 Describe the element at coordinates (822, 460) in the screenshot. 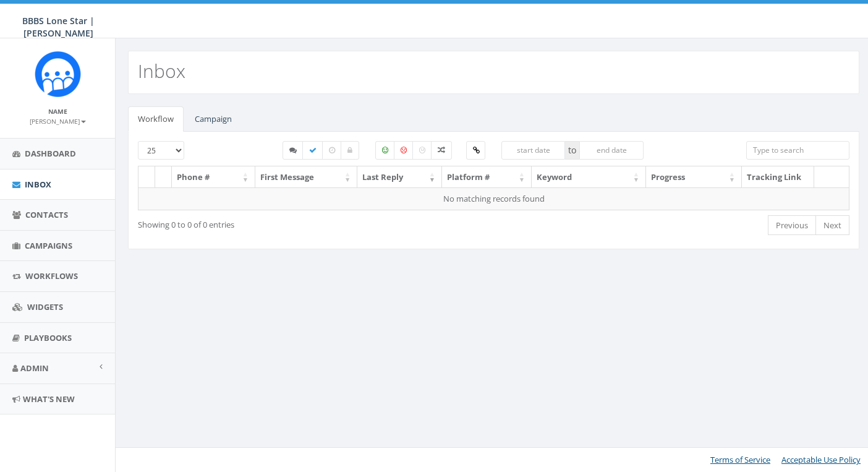

I see `a: Acceptable Use Policy` at that location.